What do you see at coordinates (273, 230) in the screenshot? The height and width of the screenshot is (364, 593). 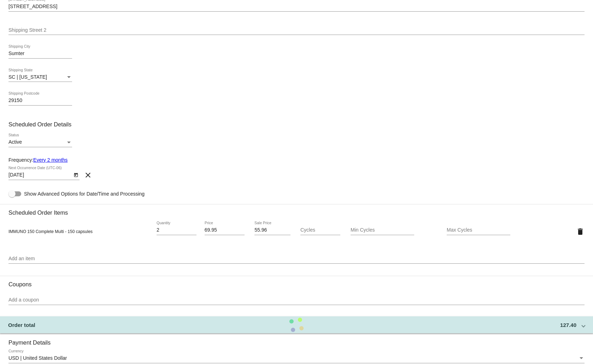 I see `input: Sale Price` at bounding box center [273, 230].